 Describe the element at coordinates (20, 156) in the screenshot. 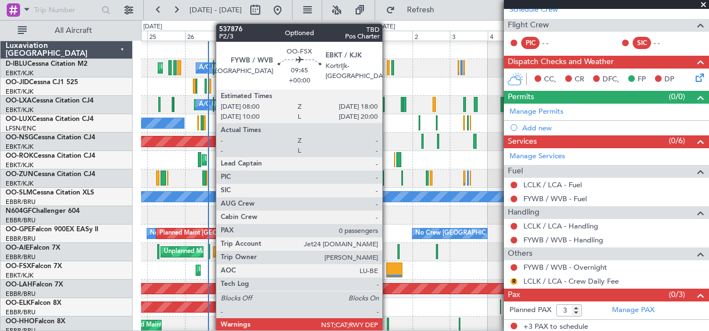

I see `span: OO-ROK` at that location.